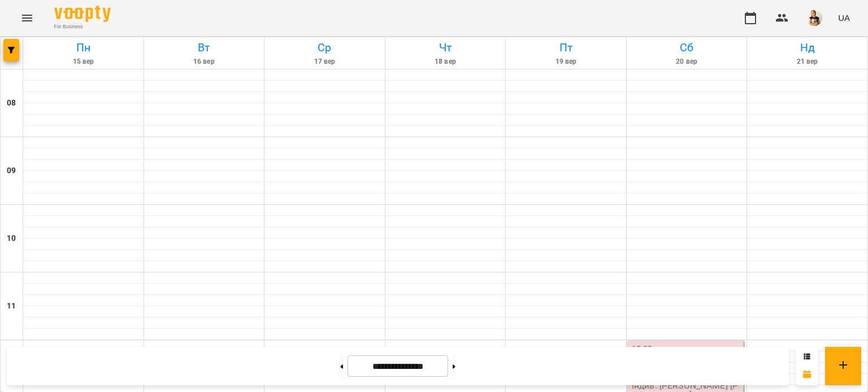 Image resolution: width=868 pixels, height=392 pixels. What do you see at coordinates (445, 47) in the screenshot?
I see `h6: Чт` at bounding box center [445, 47].